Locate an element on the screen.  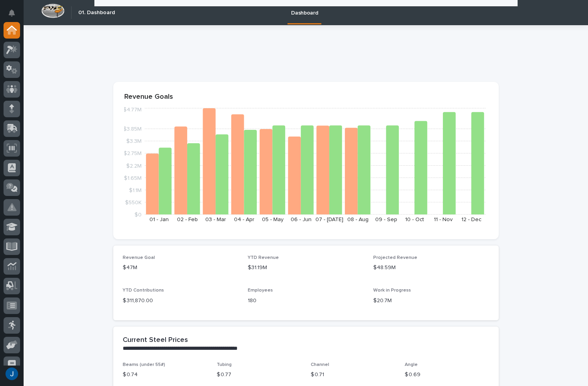
span: Projected Revenue is located at coordinates (395, 257).